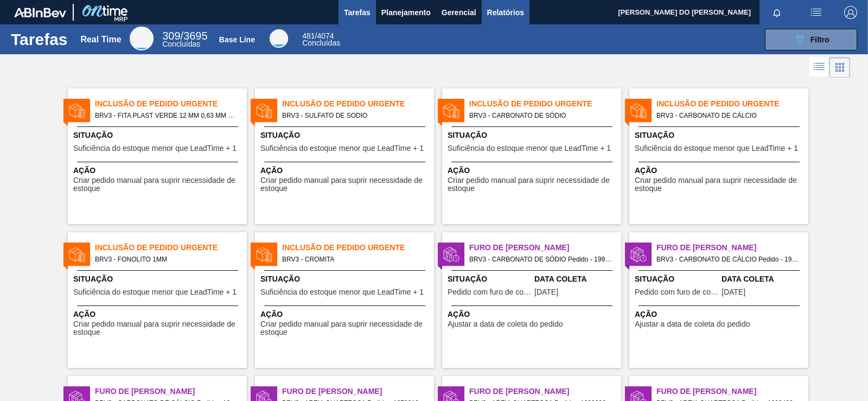 The height and width of the screenshot is (401, 868). I want to click on span: BRV3 - FITA PLAST VERDE 12 MM 0,63 MM 2000 M, so click(167, 115).